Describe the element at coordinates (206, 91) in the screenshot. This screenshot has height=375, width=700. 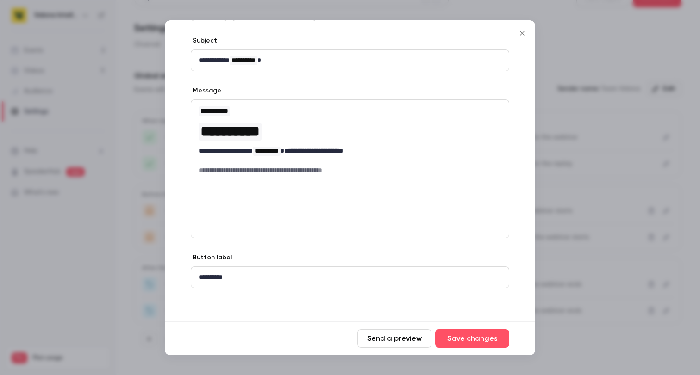
I see `label: Message` at that location.